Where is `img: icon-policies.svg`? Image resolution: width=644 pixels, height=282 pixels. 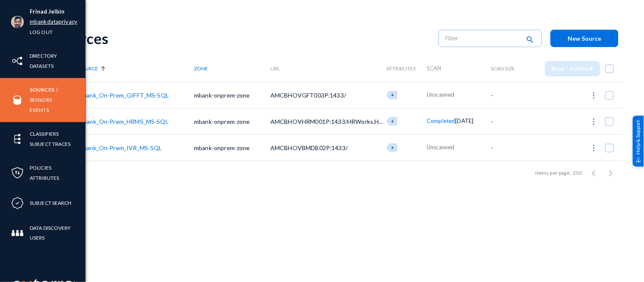 img: icon-policies.svg is located at coordinates (17, 173).